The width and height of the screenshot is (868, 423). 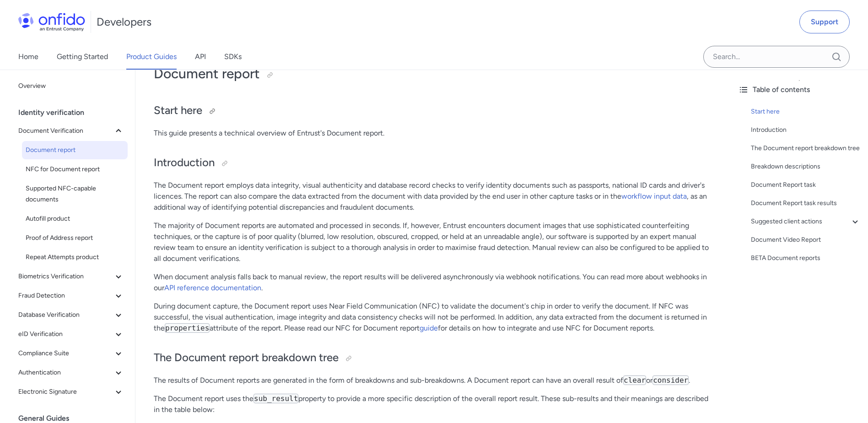 I want to click on div: Document Report task, so click(x=806, y=185).